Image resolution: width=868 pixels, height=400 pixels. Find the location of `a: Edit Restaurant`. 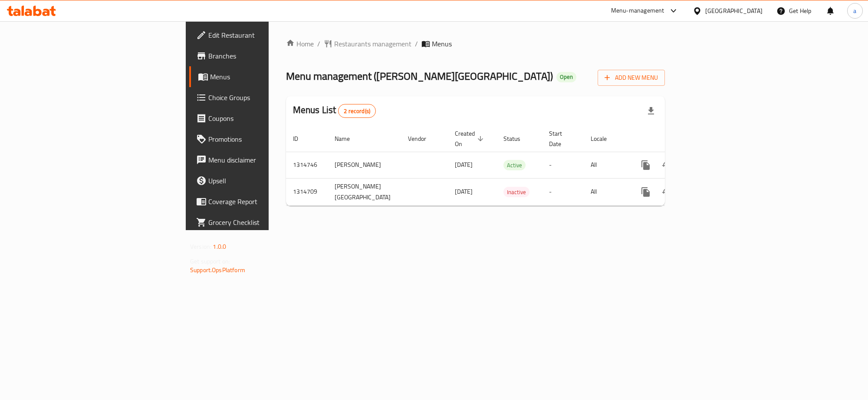

a: Edit Restaurant is located at coordinates (260, 35).